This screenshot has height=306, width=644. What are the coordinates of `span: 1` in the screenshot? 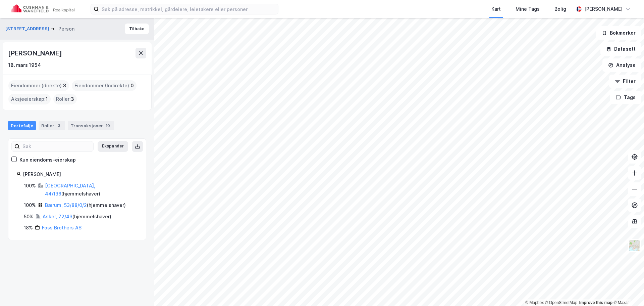 It's located at (47, 99).